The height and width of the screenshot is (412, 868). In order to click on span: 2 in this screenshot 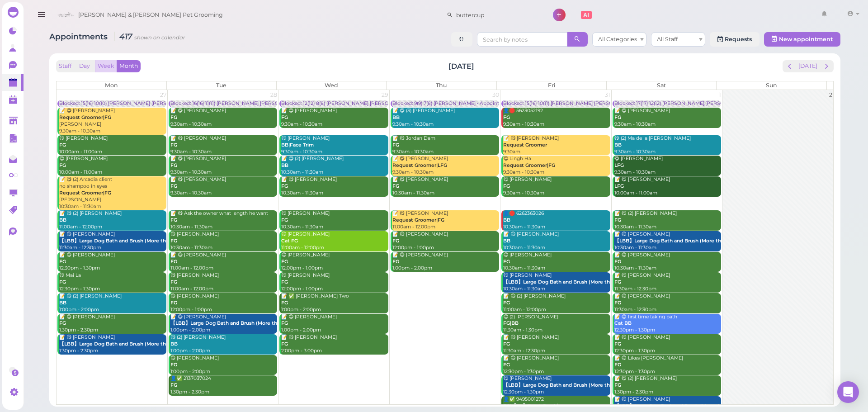, I will do `click(830, 95)`.